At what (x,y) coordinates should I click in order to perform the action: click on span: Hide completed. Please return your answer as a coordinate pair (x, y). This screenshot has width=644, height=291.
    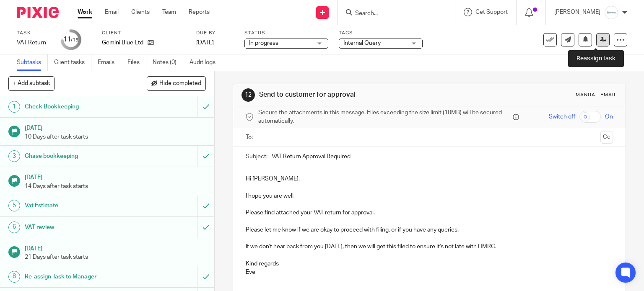
    Looking at the image, I should click on (180, 84).